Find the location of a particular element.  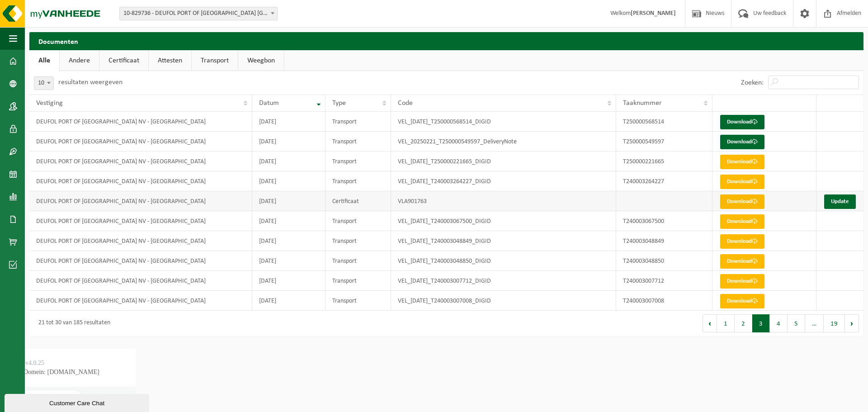

td: Certificaat is located at coordinates (358, 201).